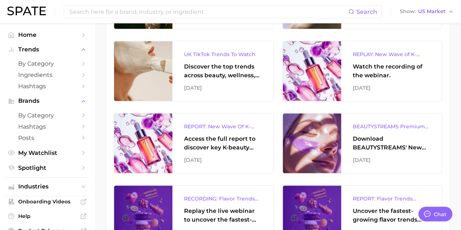 The width and height of the screenshot is (461, 230). Describe the element at coordinates (208, 12) in the screenshot. I see `input: Search here for a brand, industry, or ingredient` at that location.